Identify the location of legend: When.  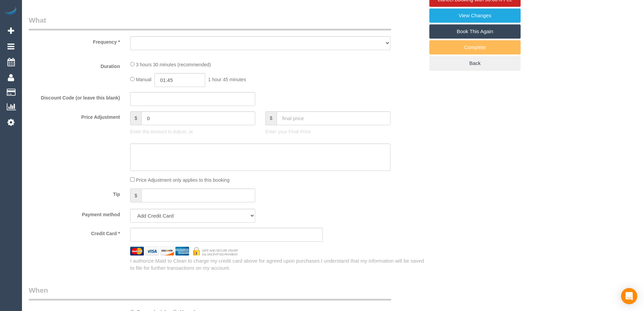
(210, 293).